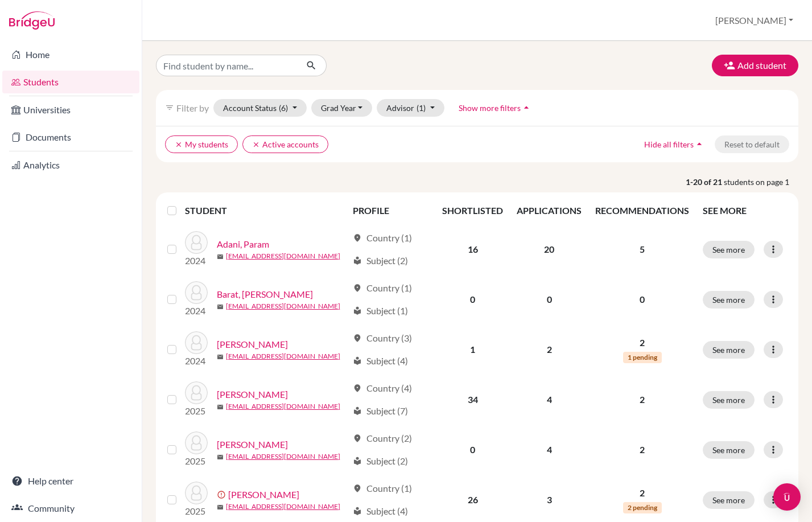 Image resolution: width=812 pixels, height=522 pixels. What do you see at coordinates (755, 66) in the screenshot?
I see `button: Add student` at bounding box center [755, 66].